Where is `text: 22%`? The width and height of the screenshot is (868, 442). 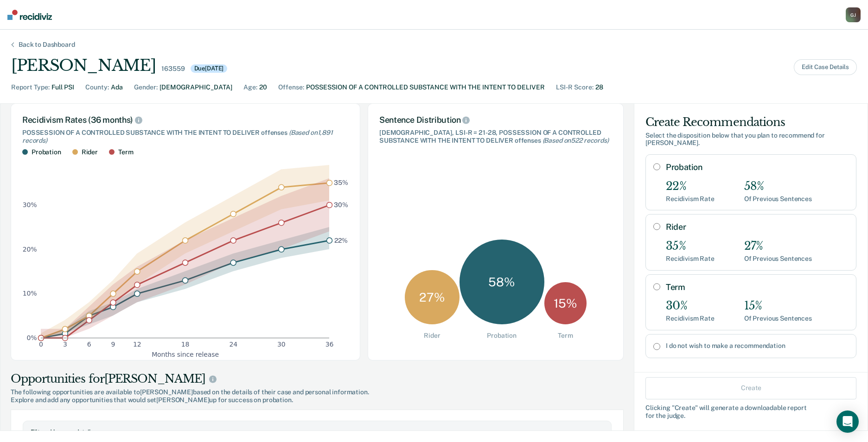
text: 22% is located at coordinates (341, 241).